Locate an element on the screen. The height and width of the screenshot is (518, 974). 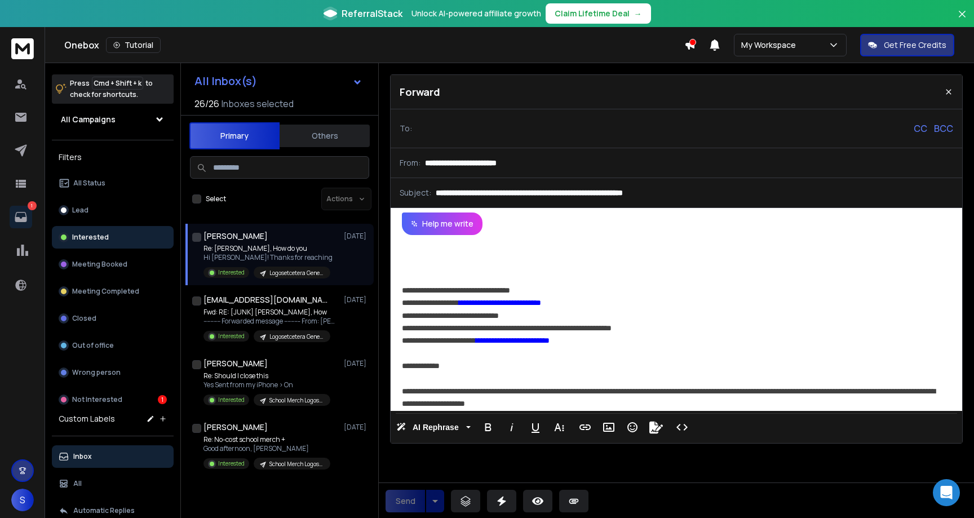
h3: Inboxes selected is located at coordinates (257, 104).